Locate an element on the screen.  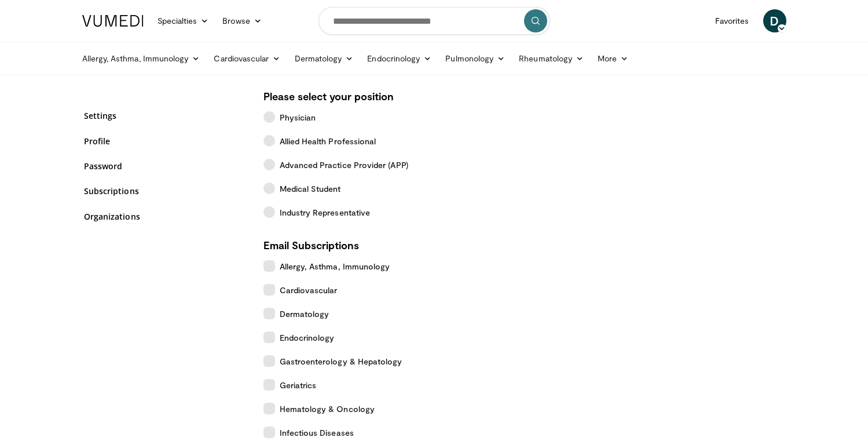
a: Dermatology is located at coordinates (324, 59).